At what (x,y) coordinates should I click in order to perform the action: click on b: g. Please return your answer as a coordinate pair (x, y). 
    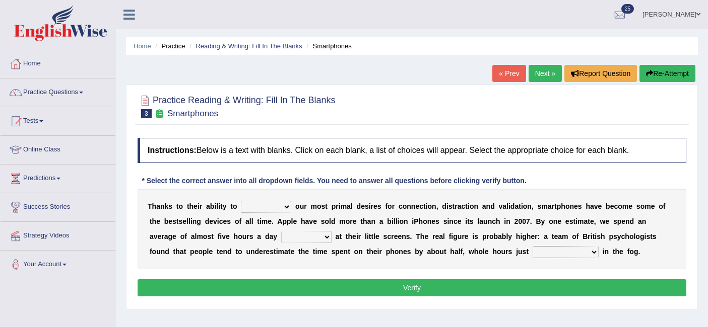
    Looking at the image, I should click on (170, 237).